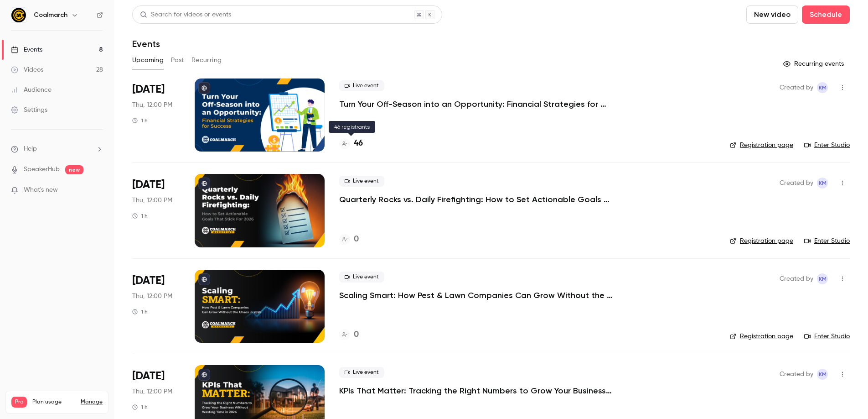 The height and width of the screenshot is (419, 868). Describe the element at coordinates (476, 104) in the screenshot. I see `a: Turn Your Off-Season into an Opportunity: Financial Strategies for Success` at that location.